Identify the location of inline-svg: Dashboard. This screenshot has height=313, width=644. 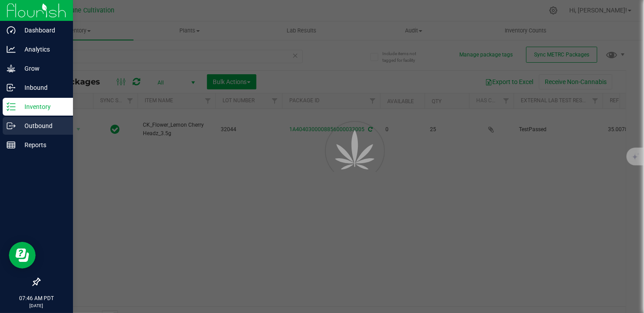
(11, 30).